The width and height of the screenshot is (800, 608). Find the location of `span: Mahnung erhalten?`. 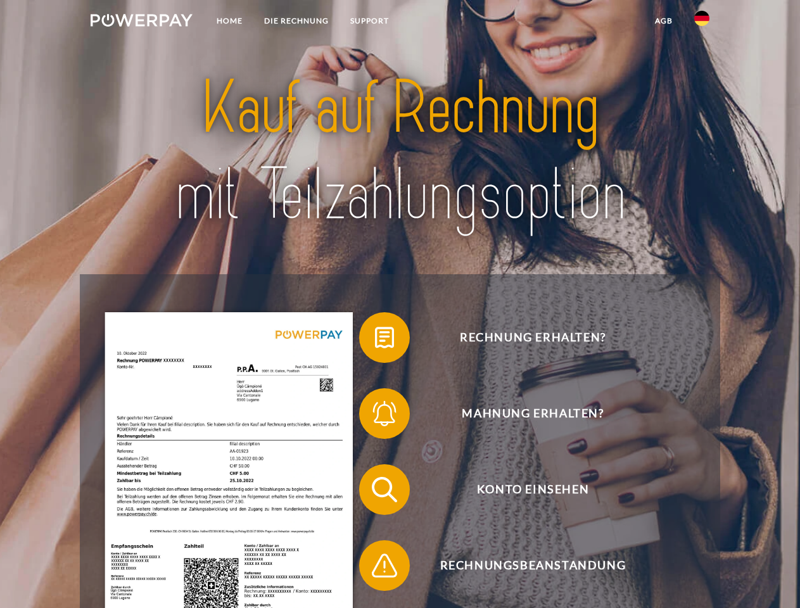

span: Mahnung erhalten? is located at coordinates (533, 414).